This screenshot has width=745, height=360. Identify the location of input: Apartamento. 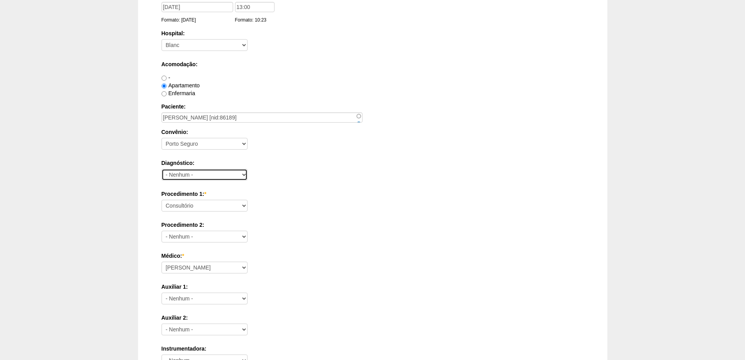
(164, 86).